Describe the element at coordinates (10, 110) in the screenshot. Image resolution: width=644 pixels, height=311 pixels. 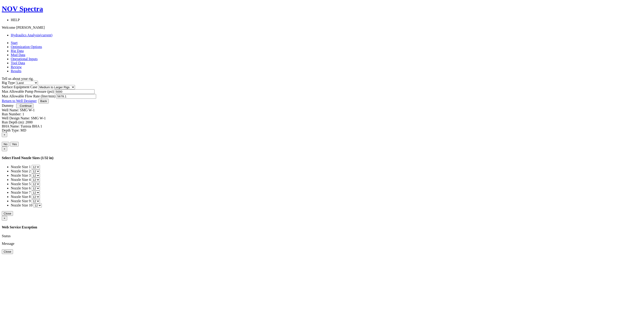
I see `label: Well Name:` at that location.